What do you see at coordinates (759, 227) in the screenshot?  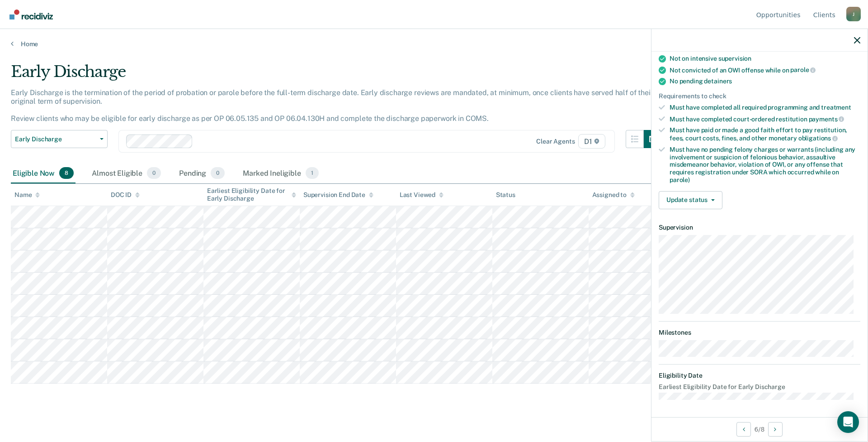 I see `dt: Supervision` at bounding box center [759, 227].